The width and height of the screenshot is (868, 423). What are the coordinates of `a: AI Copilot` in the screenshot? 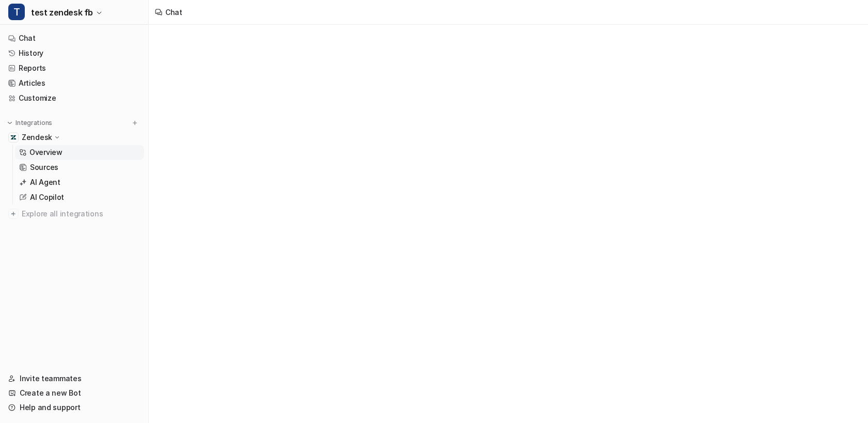 It's located at (80, 198).